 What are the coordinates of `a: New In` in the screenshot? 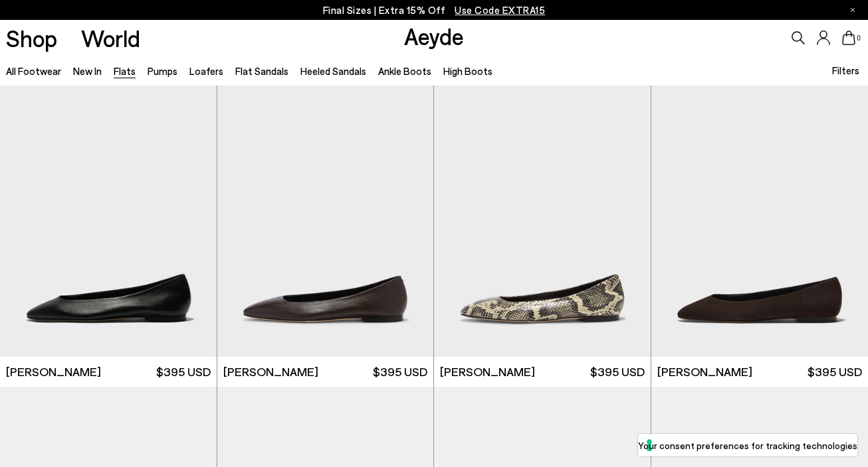 It's located at (87, 71).